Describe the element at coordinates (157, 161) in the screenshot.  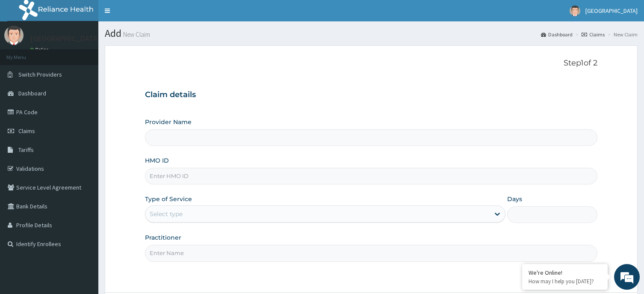
I see `label: HMO ID` at that location.